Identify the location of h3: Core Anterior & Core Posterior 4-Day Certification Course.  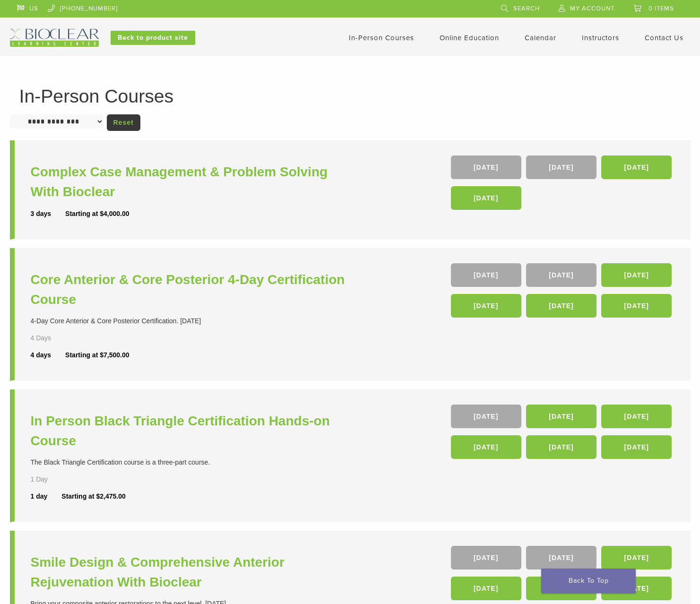
(191, 289).